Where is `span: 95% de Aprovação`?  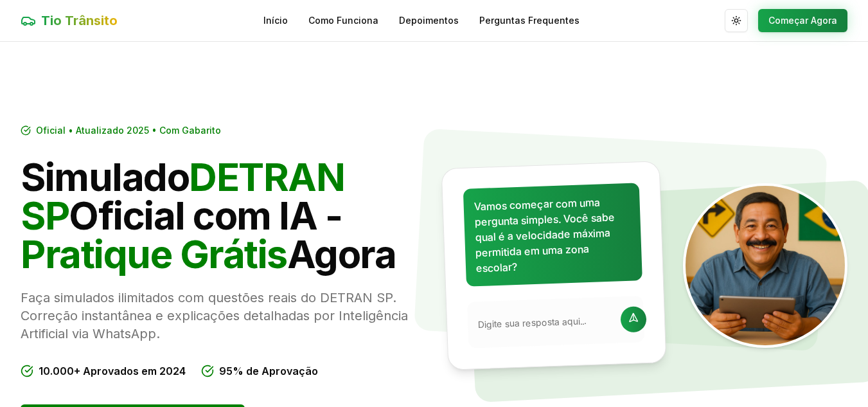
span: 95% de Aprovação is located at coordinates (268, 371).